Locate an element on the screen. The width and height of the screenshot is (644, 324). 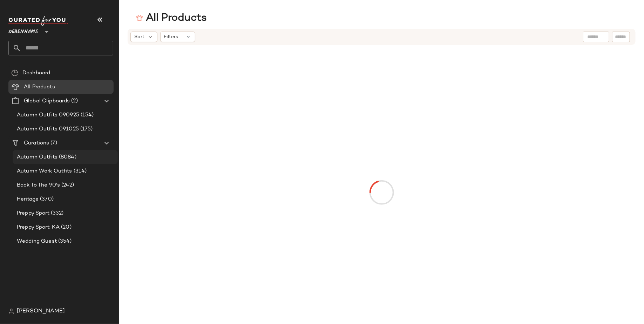
span: Back To The 90's is located at coordinates (38, 185).